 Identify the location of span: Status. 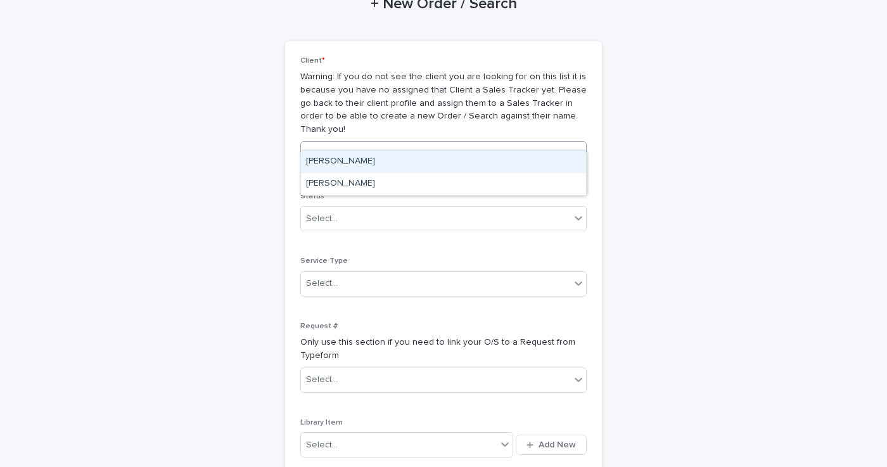
(312, 196).